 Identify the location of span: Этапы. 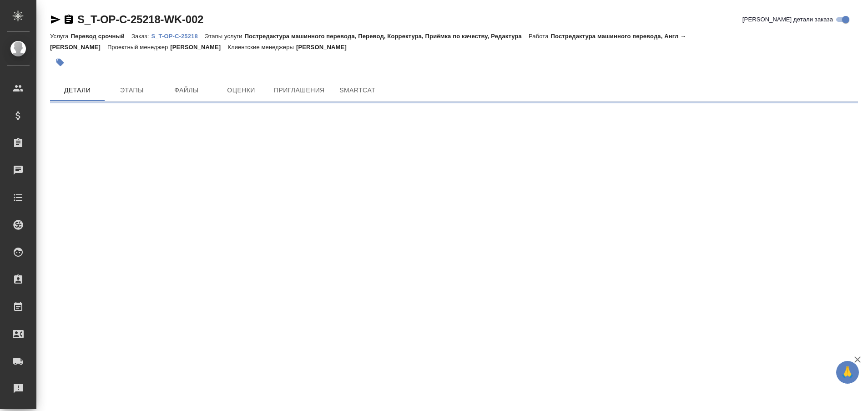
(132, 90).